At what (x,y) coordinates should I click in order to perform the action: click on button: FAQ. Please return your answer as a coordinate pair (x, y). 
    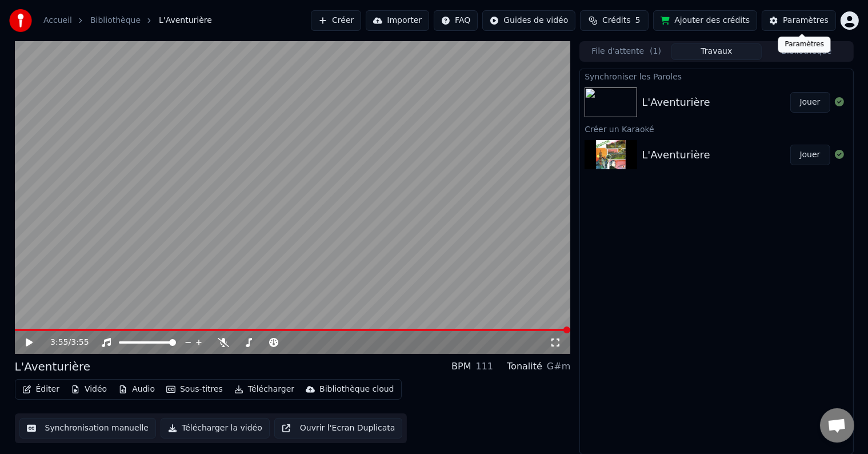
    Looking at the image, I should click on (456, 21).